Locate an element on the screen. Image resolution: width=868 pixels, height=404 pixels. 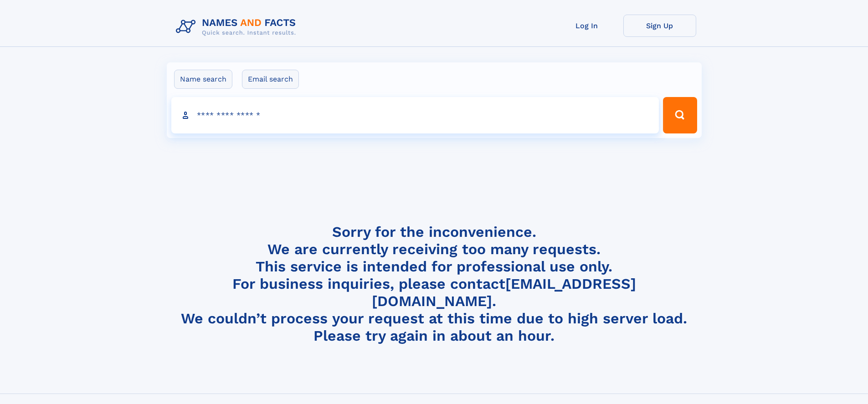
label: Email search is located at coordinates (270, 79).